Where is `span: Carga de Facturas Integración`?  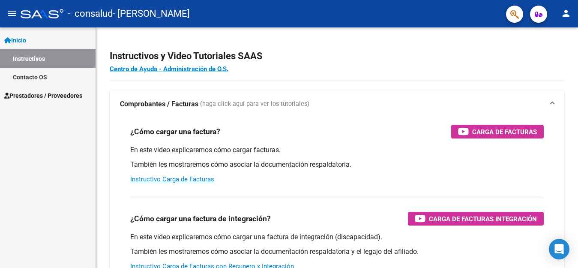
span: Carga de Facturas Integración is located at coordinates (483, 218).